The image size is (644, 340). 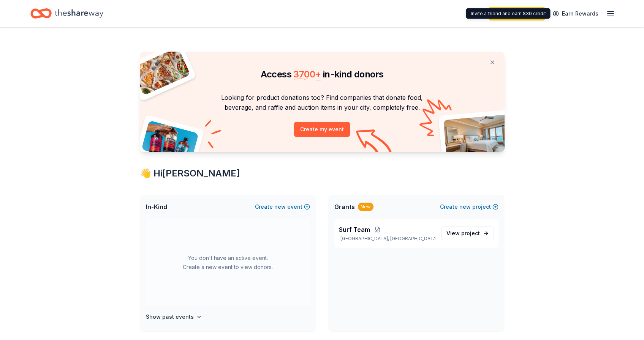 What do you see at coordinates (170, 317) in the screenshot?
I see `h4: Show past events` at bounding box center [170, 317].